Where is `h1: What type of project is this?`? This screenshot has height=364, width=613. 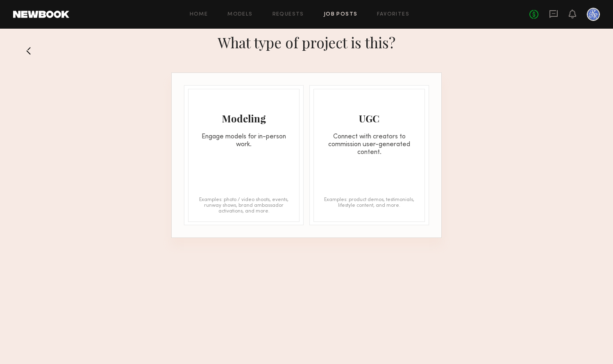 h1: What type of project is this? is located at coordinates (306, 42).